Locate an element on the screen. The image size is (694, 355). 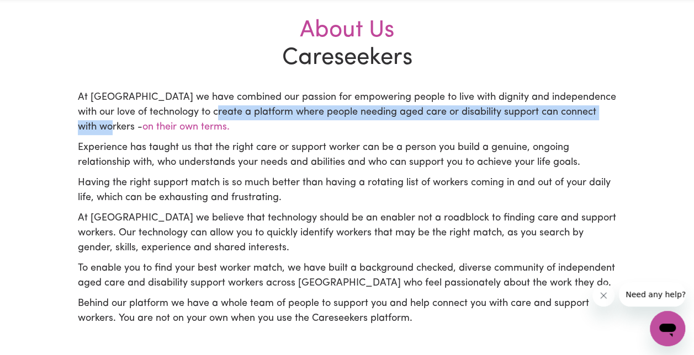
p: Behind our platform we have a whole team of people to support you and help connect you with care ... is located at coordinates (347, 312).